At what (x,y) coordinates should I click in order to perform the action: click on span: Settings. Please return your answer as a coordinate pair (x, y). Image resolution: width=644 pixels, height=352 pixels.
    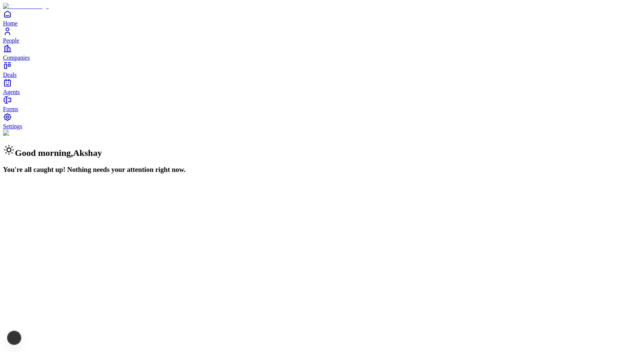
    Looking at the image, I should click on (13, 126).